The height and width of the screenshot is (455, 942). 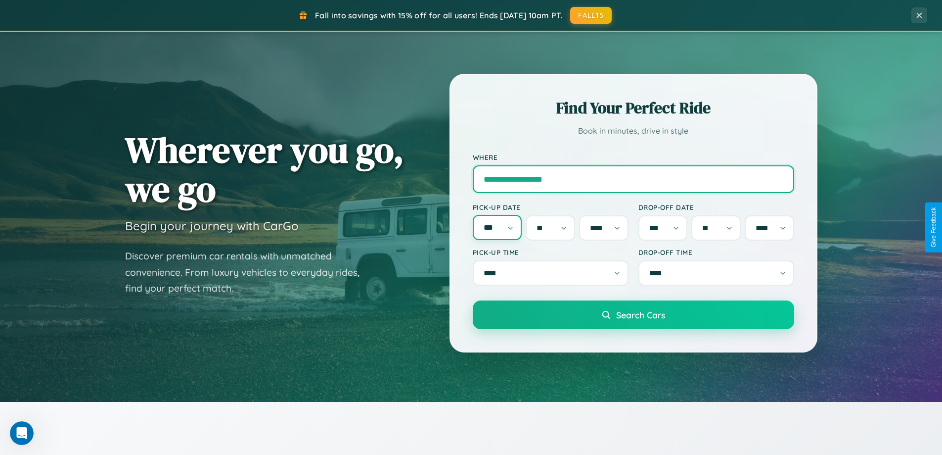 What do you see at coordinates (934, 227) in the screenshot?
I see `div: Give Feedback` at bounding box center [934, 227].